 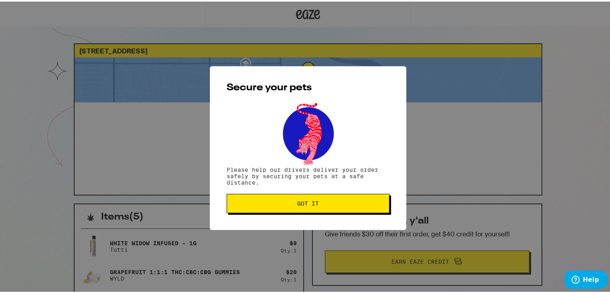 What do you see at coordinates (308, 86) in the screenshot?
I see `h2: Secure your pets` at bounding box center [308, 86].